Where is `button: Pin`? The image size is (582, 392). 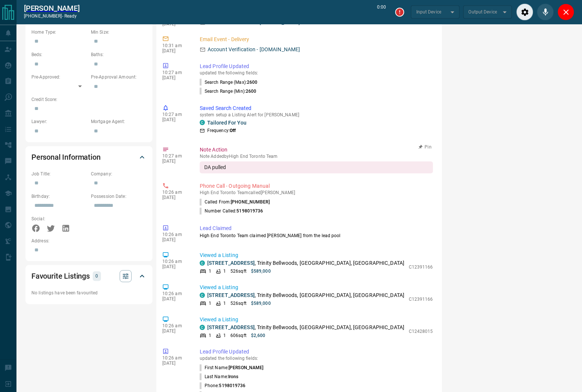 button: Pin is located at coordinates (425, 147).